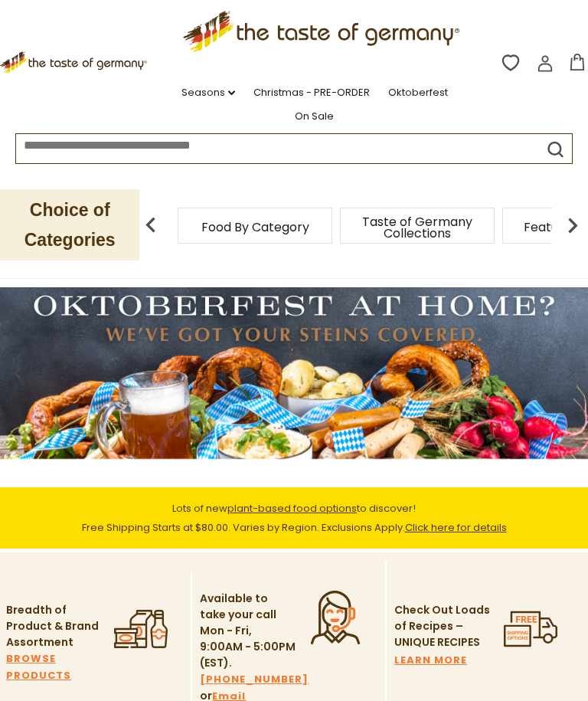  I want to click on a: Oktoberfest, so click(418, 93).